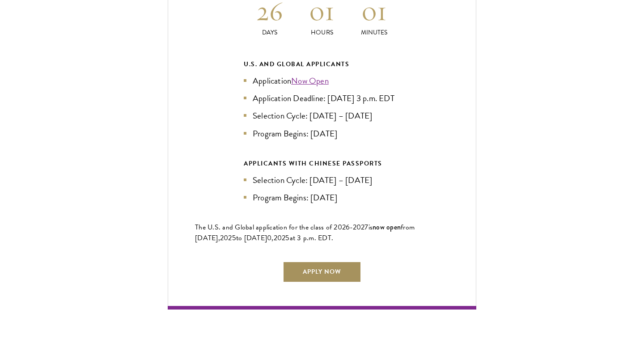  Describe the element at coordinates (366, 227) in the screenshot. I see `span: 7` at that location.